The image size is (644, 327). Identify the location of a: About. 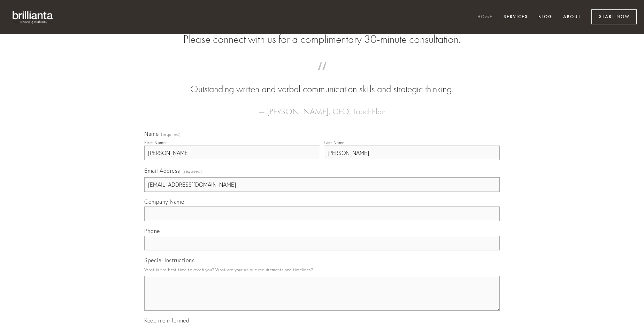
(572, 17).